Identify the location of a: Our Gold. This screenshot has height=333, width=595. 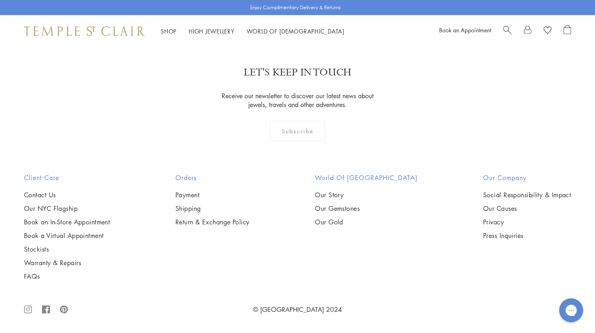
(366, 222).